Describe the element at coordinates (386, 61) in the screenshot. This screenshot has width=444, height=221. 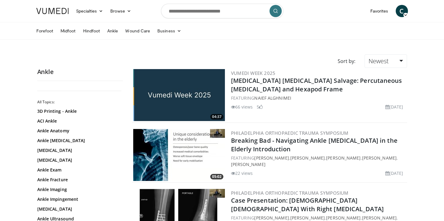
I see `a: Newest` at that location.